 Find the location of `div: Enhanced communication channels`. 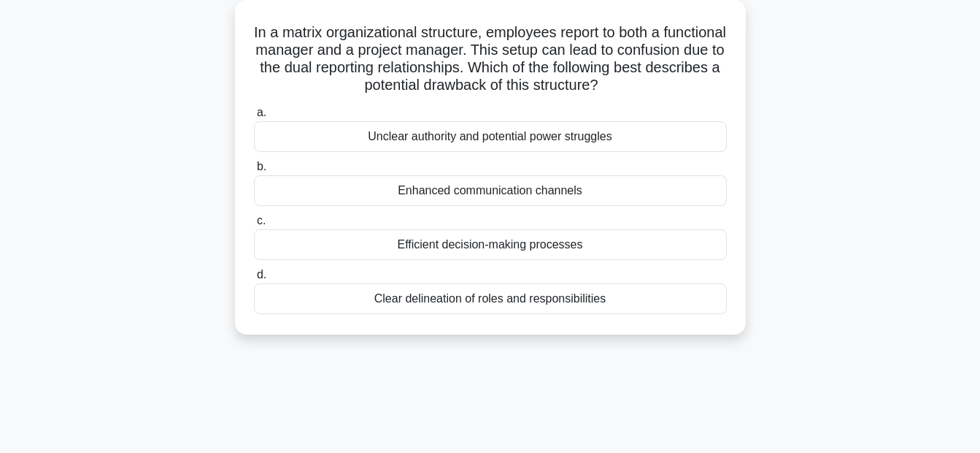

div: Enhanced communication channels is located at coordinates (491, 190).